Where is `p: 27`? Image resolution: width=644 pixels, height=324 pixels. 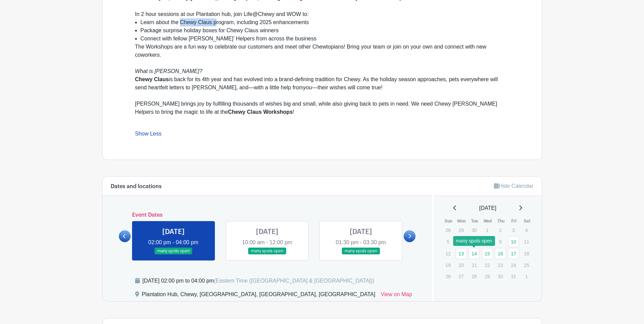
p: 27 is located at coordinates (461, 276).